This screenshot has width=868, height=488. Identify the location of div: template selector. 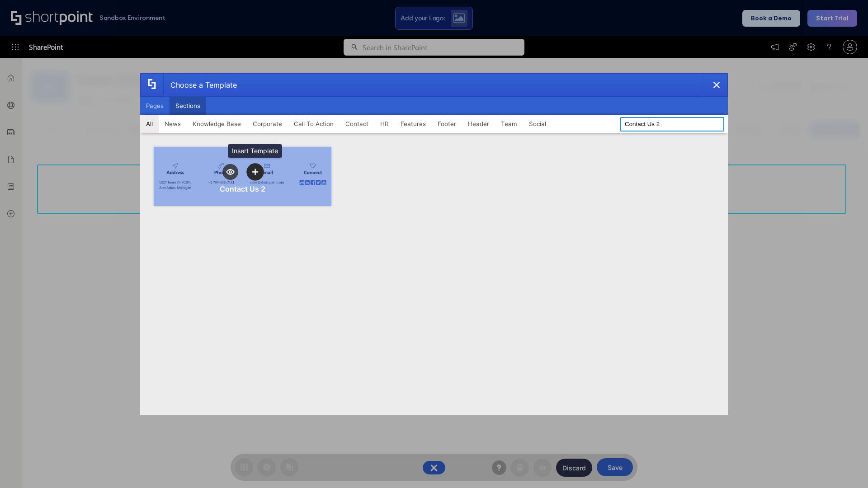
(434, 244).